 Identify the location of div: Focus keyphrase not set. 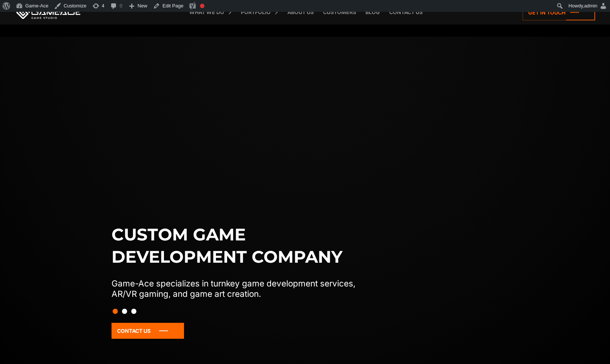
(202, 6).